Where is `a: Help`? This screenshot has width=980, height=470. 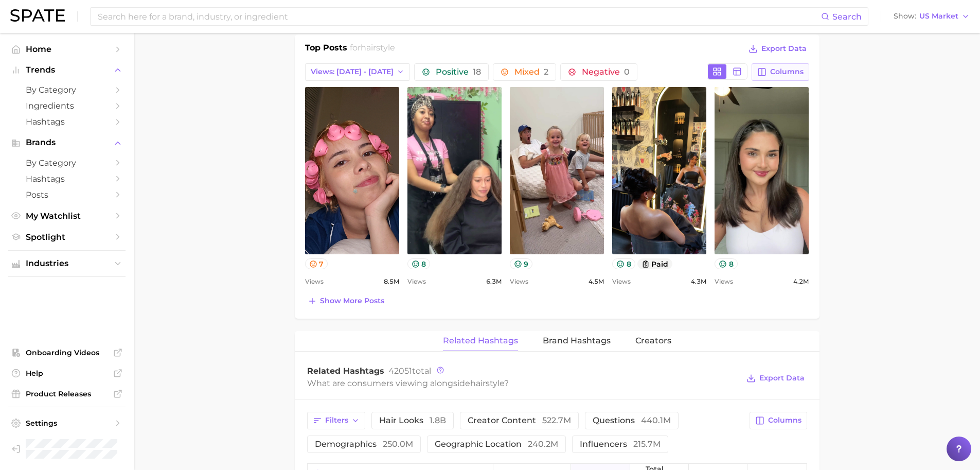
a: Help is located at coordinates (67, 373).